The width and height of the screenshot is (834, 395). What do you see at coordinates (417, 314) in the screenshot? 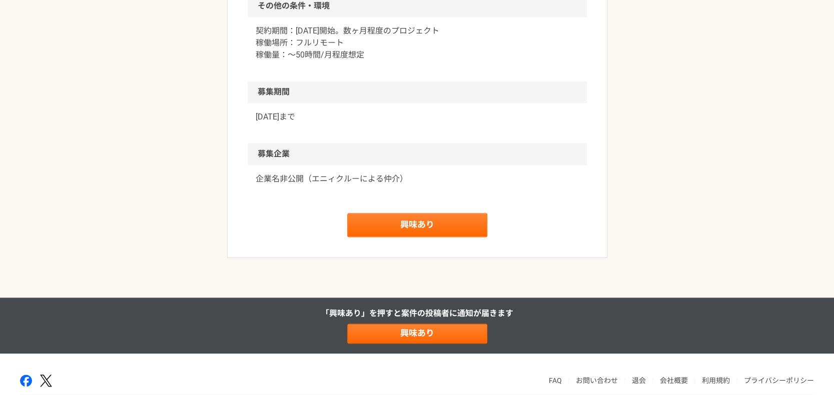
I see `p: 「興味あり」を押すと 案件の投稿者に通知が届きます` at bounding box center [417, 314].